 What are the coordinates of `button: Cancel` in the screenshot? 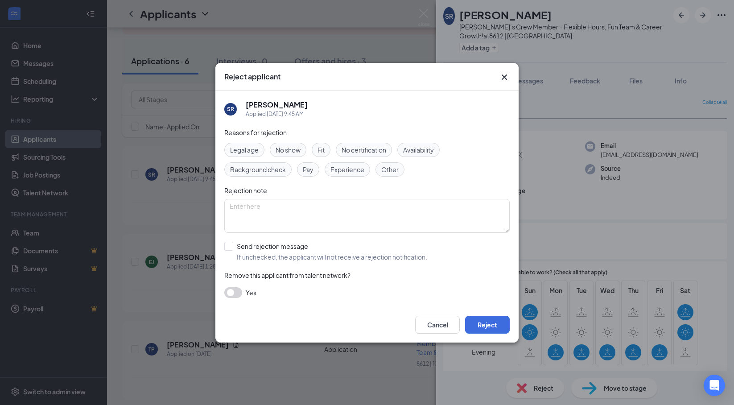 It's located at (437, 325).